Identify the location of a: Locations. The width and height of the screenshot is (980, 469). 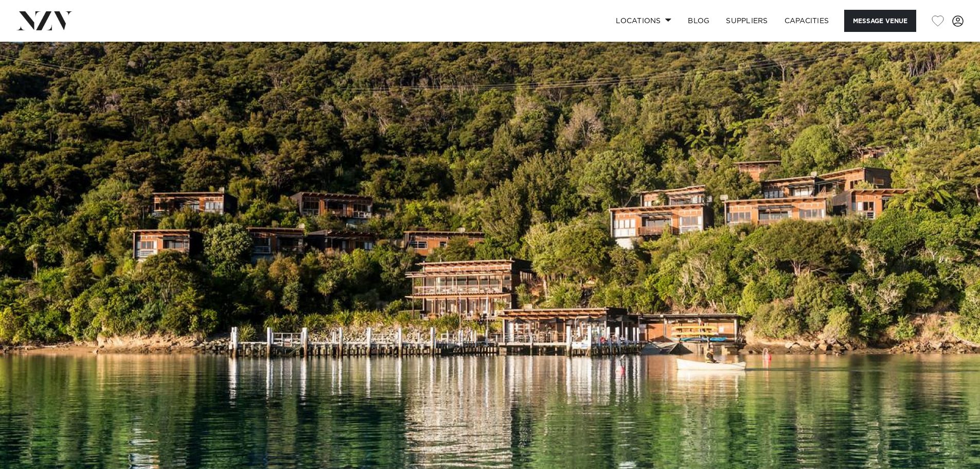
(644, 20).